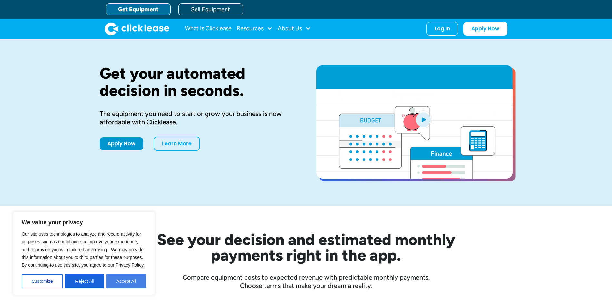  Describe the element at coordinates (177, 144) in the screenshot. I see `a: Learn More` at that location.